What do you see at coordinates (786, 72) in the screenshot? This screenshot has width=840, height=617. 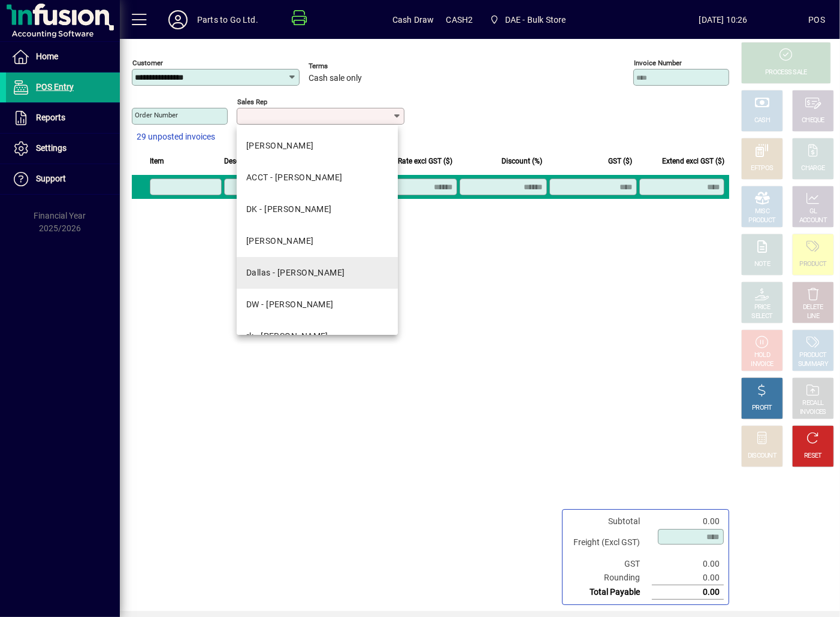 I see `div: PROCESS SALE` at bounding box center [786, 72].